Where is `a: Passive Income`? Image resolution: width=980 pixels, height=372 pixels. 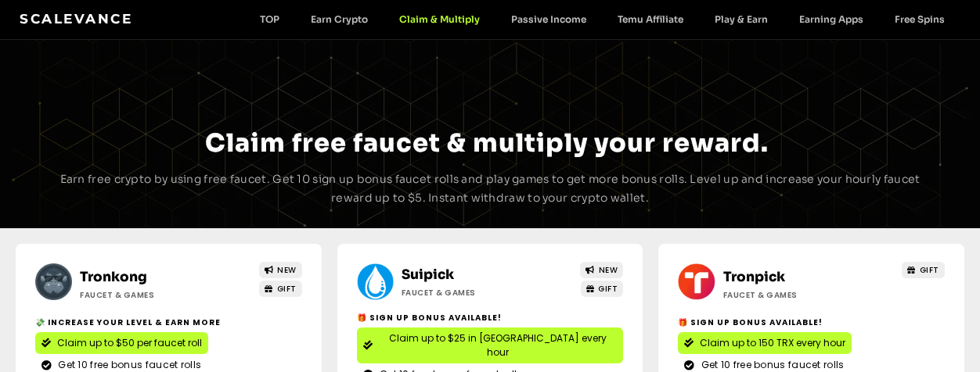 a: Passive Income is located at coordinates (549, 18).